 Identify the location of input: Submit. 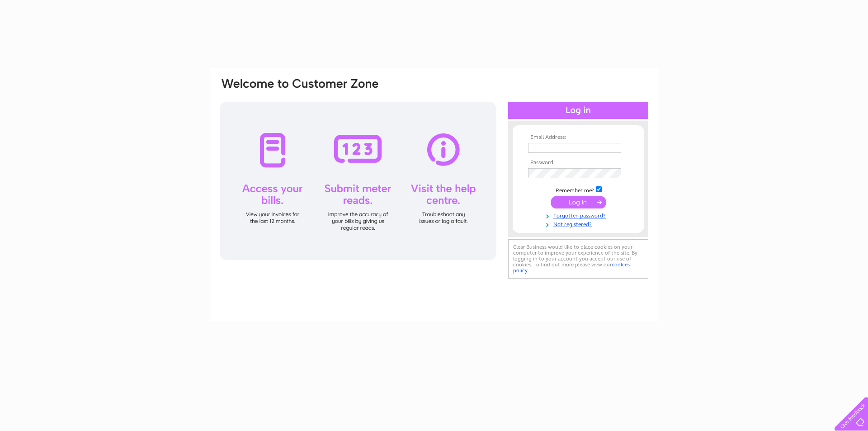
(578, 202).